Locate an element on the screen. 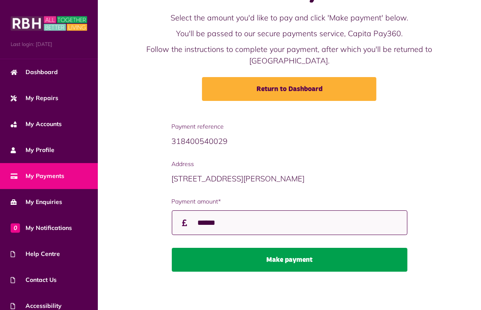  span: My Profile is located at coordinates (32, 150).